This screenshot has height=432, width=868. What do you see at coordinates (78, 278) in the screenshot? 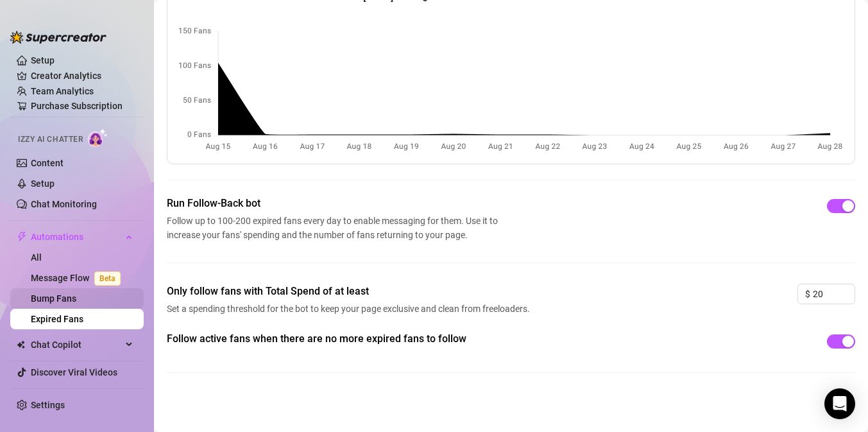
I see `a: Message FlowBeta` at bounding box center [78, 278].